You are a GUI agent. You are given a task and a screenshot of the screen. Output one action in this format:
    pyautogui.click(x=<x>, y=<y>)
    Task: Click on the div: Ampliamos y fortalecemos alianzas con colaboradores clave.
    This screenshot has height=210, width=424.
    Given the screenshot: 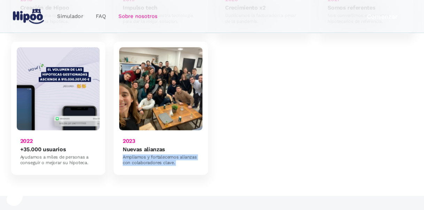 What is the action you would take?
    pyautogui.click(x=161, y=160)
    